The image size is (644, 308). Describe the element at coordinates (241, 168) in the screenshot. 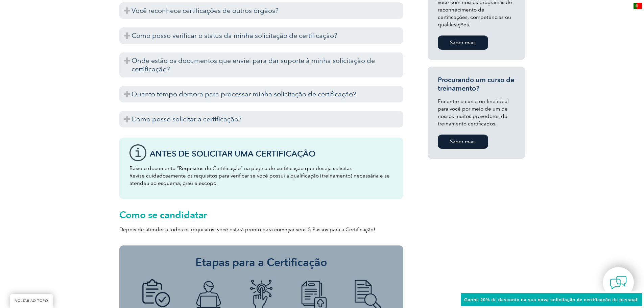

I see `font: Baixe o documento “Requisitos de Certificação” na página de certificação que deseja solicitar.` at that location.